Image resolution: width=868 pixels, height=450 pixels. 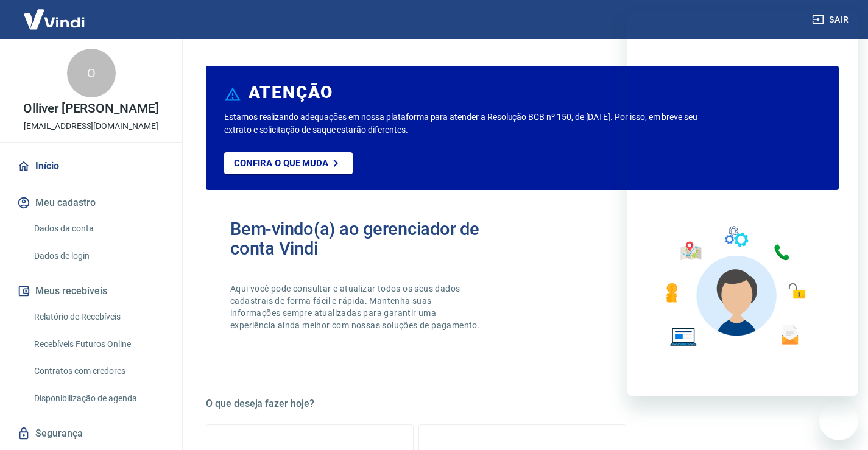 I want to click on div: O, so click(x=91, y=73).